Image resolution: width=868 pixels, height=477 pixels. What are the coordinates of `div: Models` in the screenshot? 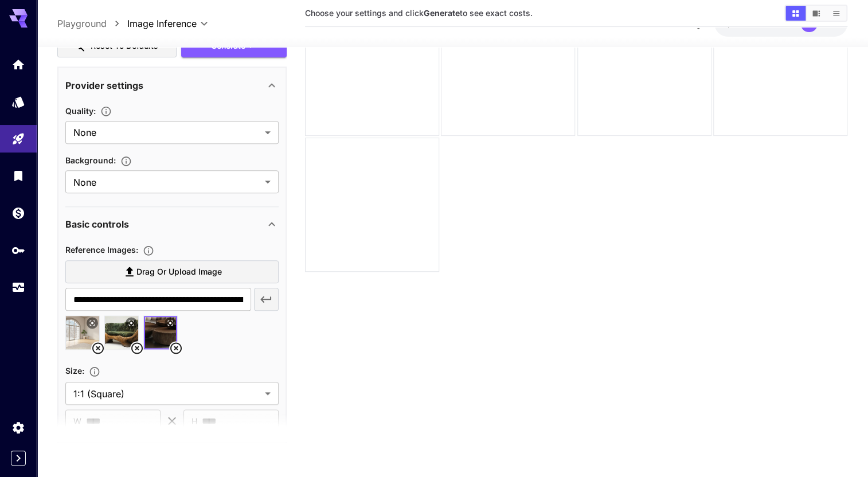 It's located at (18, 102).